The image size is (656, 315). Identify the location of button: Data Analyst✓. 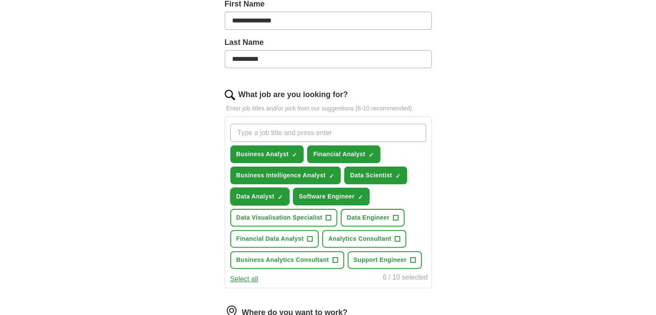
(260, 196).